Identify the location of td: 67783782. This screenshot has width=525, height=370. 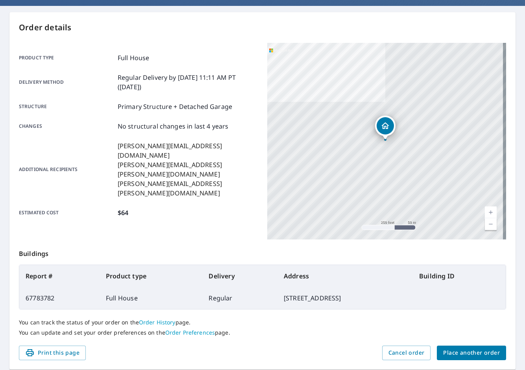
(59, 298).